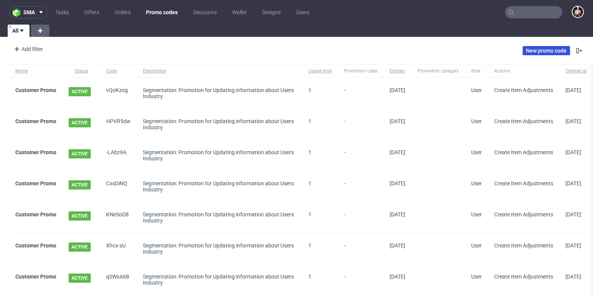 The width and height of the screenshot is (593, 295). What do you see at coordinates (29, 12) in the screenshot?
I see `span: sma` at bounding box center [29, 12].